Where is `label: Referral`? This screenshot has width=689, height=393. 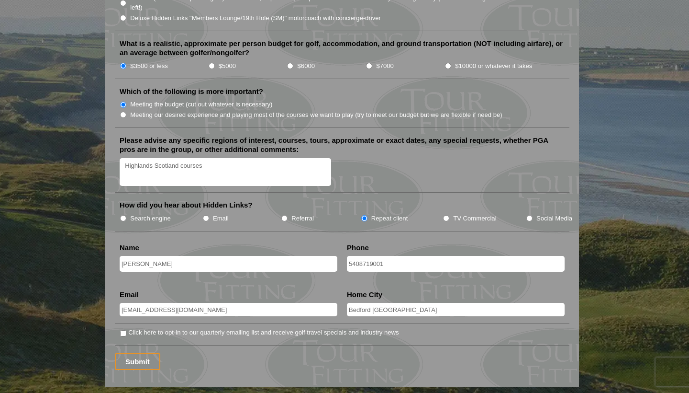 label: Referral is located at coordinates (303, 218).